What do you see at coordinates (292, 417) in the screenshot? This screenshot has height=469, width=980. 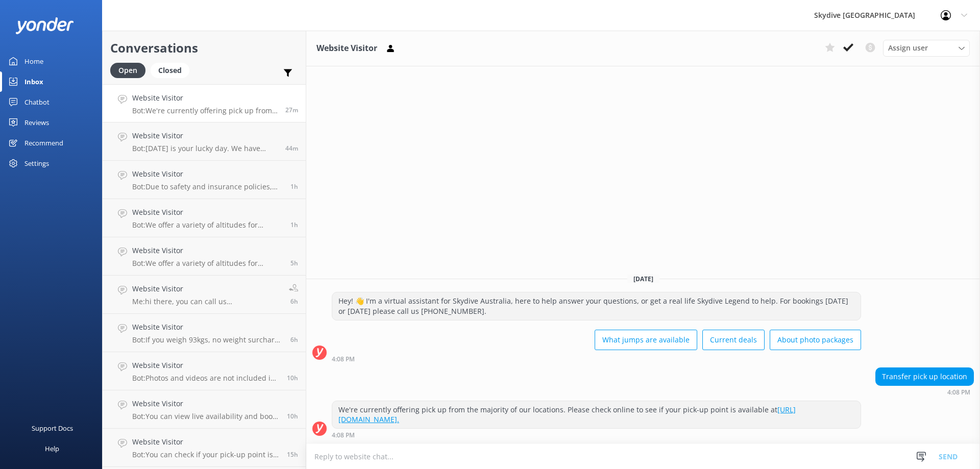 I see `span: Sep 19 2025 05:38am (UTC +10:00) Australia/Brisbane` at bounding box center [292, 417].